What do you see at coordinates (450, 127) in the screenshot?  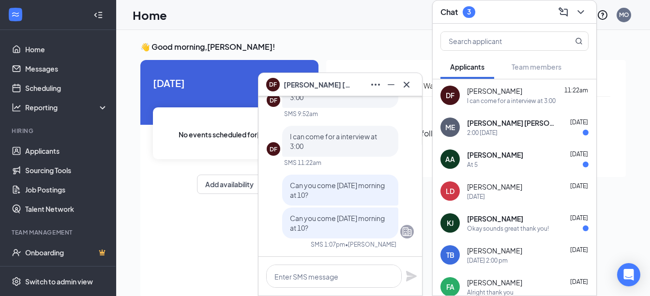 I see `div: ME` at bounding box center [450, 127].